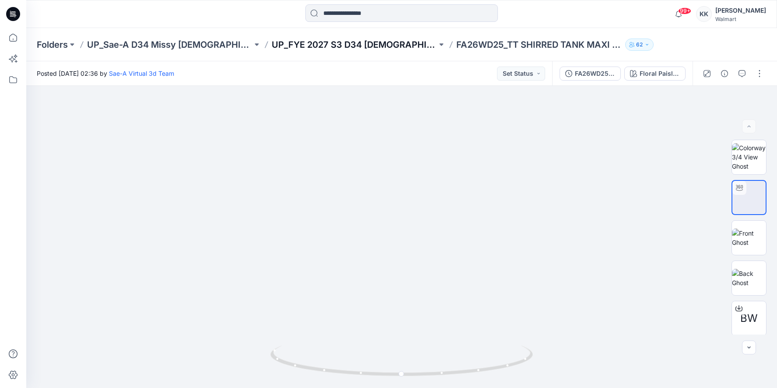  Describe the element at coordinates (749, 157) in the screenshot. I see `img: Colorway 3/4 View Ghost` at that location.